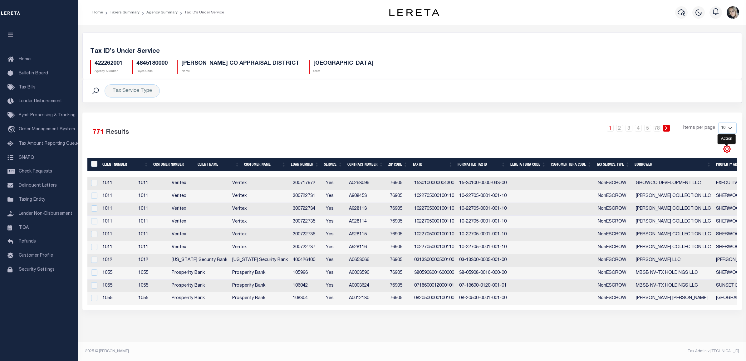 The image size is (746, 361). I want to click on span: 771, so click(98, 132).